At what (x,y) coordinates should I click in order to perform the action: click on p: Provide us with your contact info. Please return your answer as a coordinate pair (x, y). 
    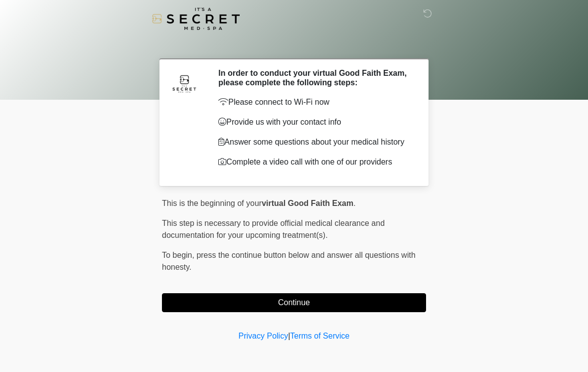
    Looking at the image, I should click on (314, 122).